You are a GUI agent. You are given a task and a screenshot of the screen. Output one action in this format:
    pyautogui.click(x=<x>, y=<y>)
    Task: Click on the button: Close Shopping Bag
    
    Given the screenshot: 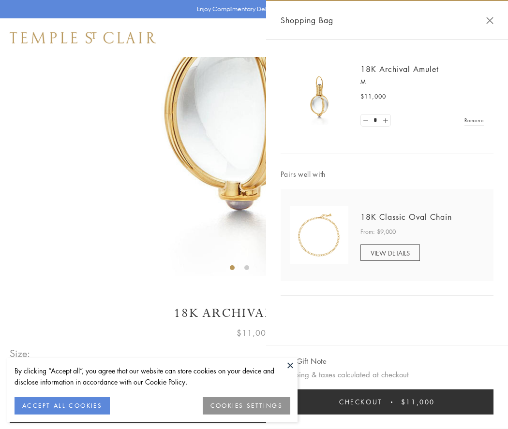 What is the action you would take?
    pyautogui.click(x=489, y=20)
    